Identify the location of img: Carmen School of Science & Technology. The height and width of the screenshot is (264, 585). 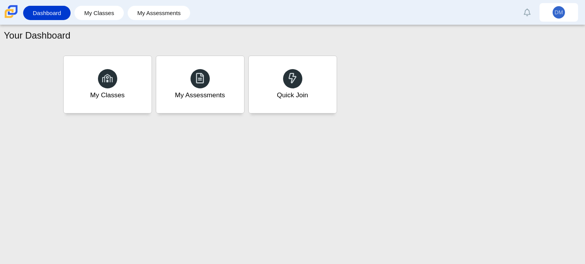
(11, 12).